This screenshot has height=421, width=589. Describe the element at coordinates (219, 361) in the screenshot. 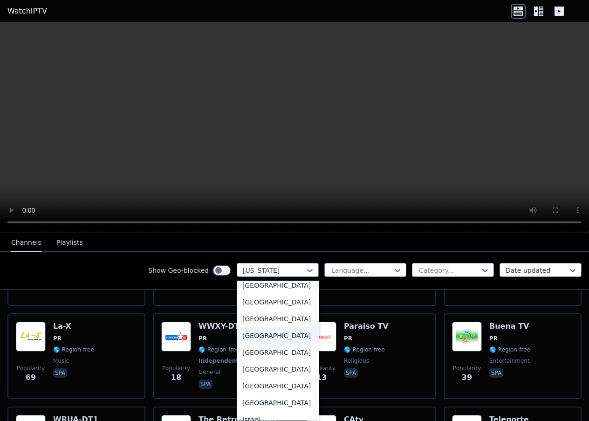

I see `span: Independent` at that location.